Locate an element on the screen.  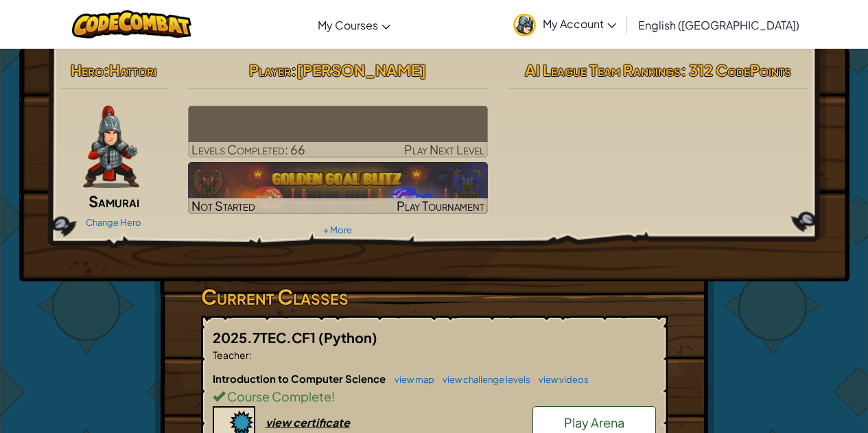
span: Play Next Level is located at coordinates (444, 149).